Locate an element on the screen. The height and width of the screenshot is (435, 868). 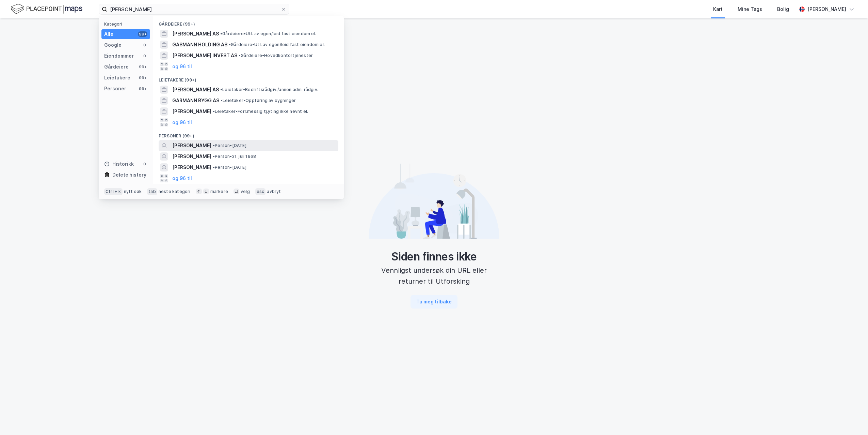
div: Delete history is located at coordinates (130, 175).